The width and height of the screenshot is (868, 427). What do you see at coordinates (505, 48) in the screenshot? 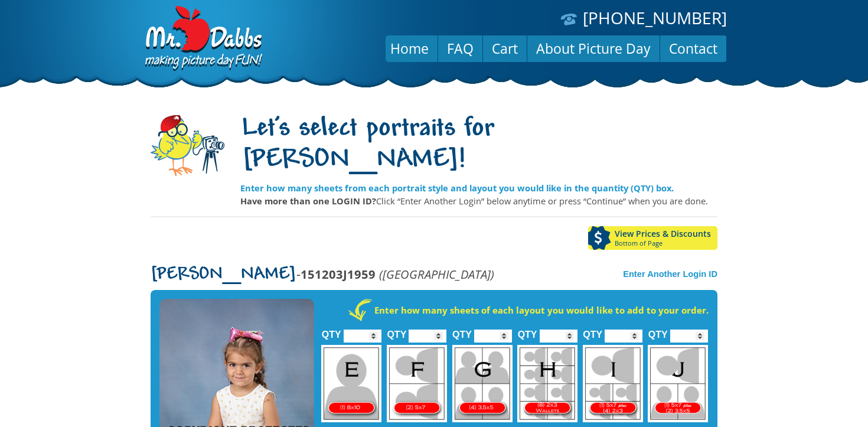
I see `a: Cart` at bounding box center [505, 48].